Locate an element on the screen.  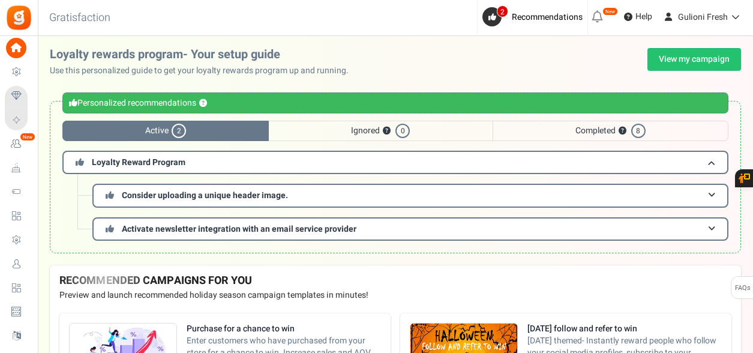
span: Completed is located at coordinates (610, 131).